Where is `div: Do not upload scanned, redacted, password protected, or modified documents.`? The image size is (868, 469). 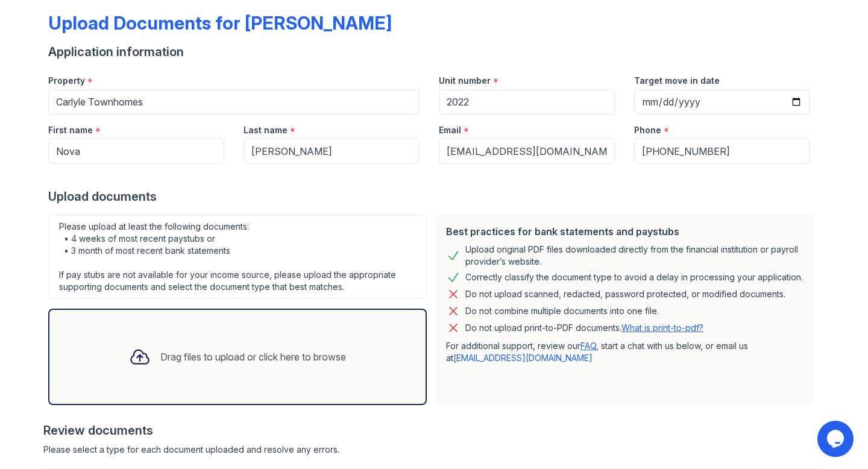
div: Do not upload scanned, redacted, password protected, or modified documents. is located at coordinates (625, 294).